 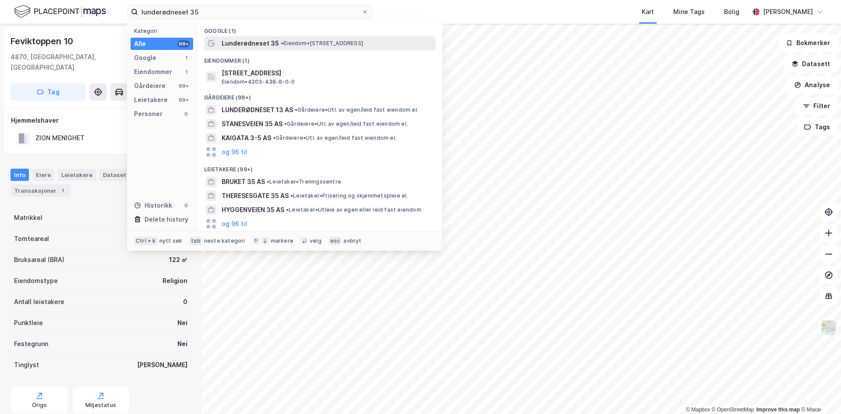 I want to click on span: Leietaker • Frisering og skjønnhetspleie el., so click(x=349, y=196).